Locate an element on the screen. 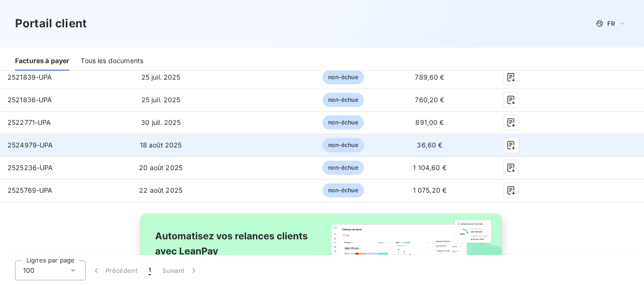 This screenshot has height=286, width=644. span: 18 août 2025 is located at coordinates (160, 145).